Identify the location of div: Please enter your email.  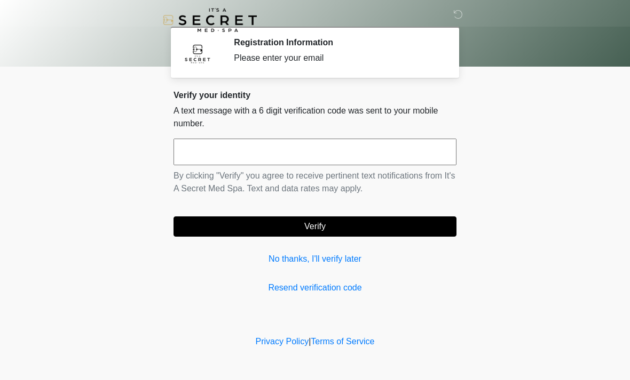
(337, 58).